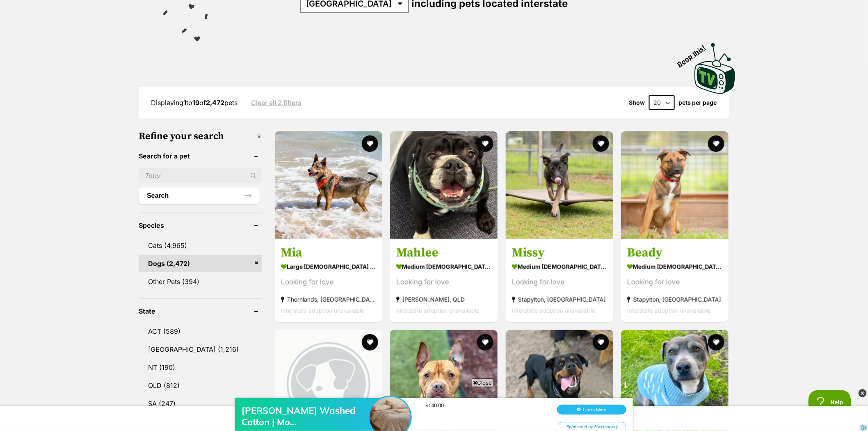  What do you see at coordinates (675, 253) in the screenshot?
I see `h3: Beady` at bounding box center [675, 253].